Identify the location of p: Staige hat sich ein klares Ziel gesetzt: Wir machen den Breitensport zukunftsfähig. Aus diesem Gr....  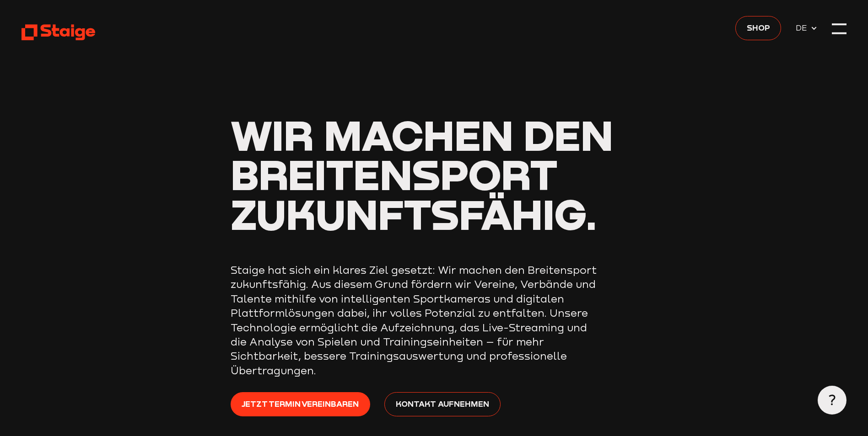
(414, 320).